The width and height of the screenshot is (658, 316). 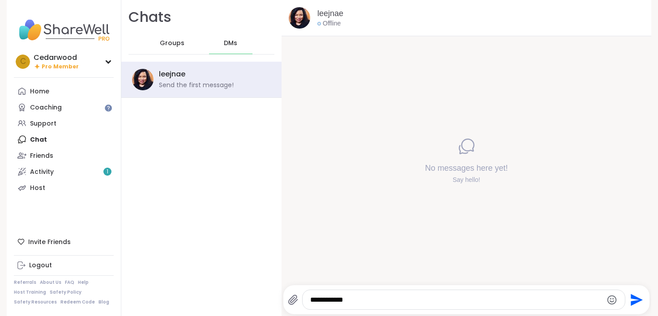 What do you see at coordinates (150, 17) in the screenshot?
I see `h1: Chats` at bounding box center [150, 17].